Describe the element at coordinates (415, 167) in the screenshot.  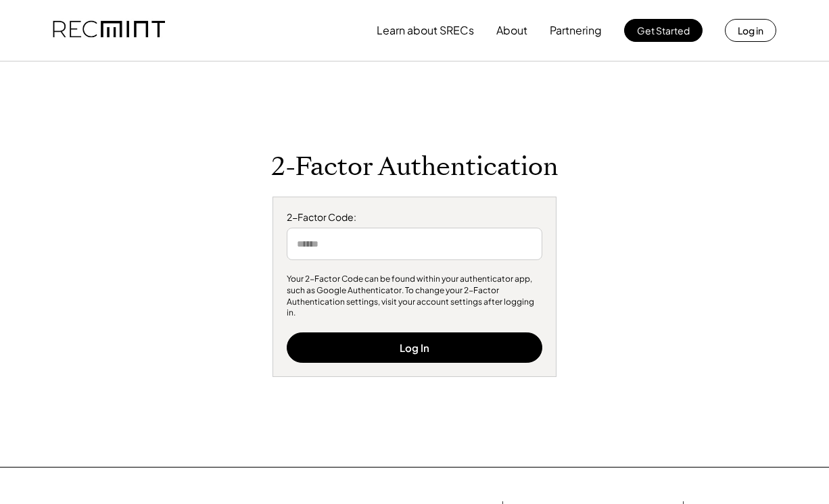
I see `h1: 2-Factor Authentication` at that location.